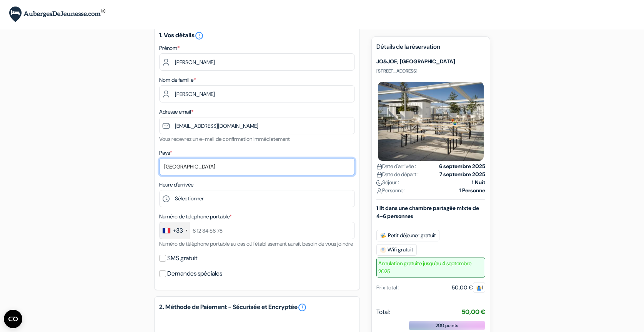 Image resolution: width=644 pixels, height=332 pixels. Describe the element at coordinates (383, 312) in the screenshot. I see `span: Total:` at that location.